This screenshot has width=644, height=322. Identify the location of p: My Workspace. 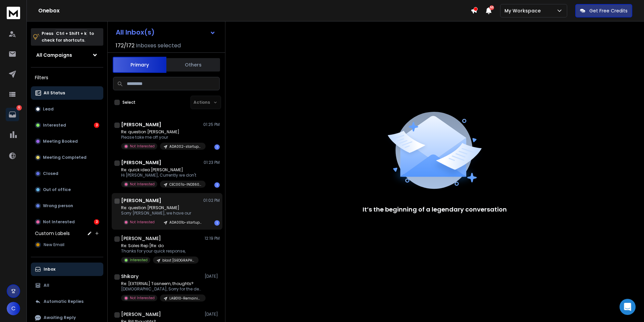
(524, 11).